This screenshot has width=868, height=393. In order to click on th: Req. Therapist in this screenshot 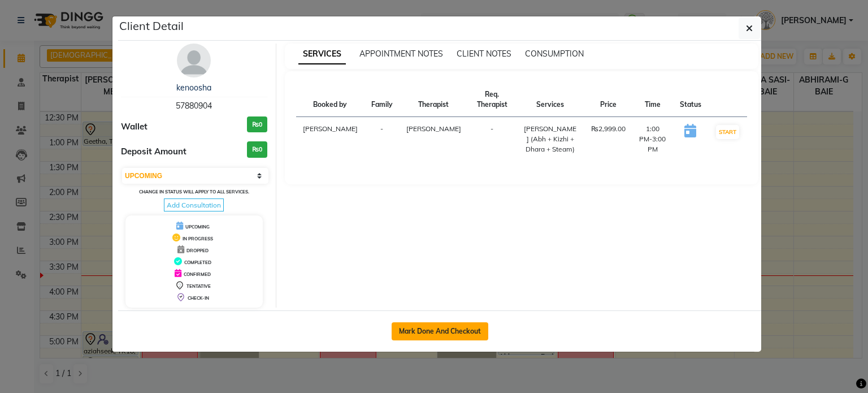, I will do `click(492, 100)`.